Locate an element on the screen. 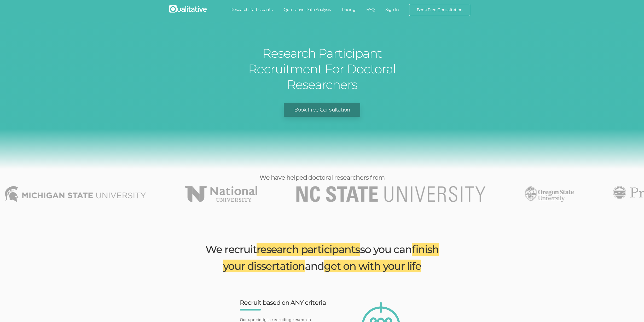 The image size is (644, 322). a: Pricing is located at coordinates (349, 9).